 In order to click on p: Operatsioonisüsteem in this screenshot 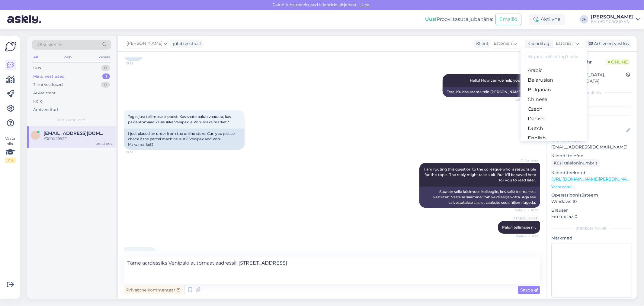, I will do `click(592, 195)`.